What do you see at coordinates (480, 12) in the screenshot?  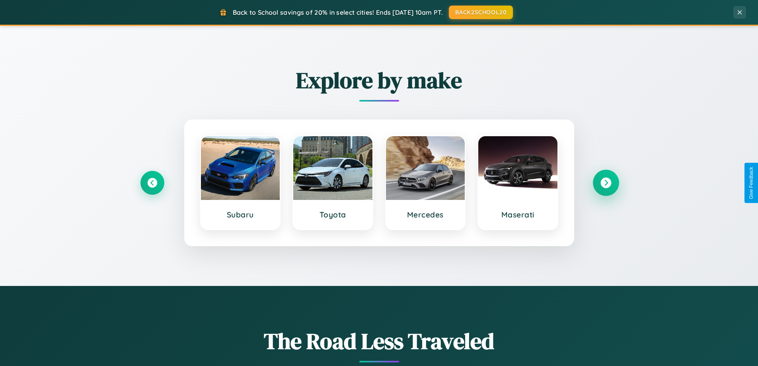 I see `button: BACK2SCHOOL20` at bounding box center [480, 12].